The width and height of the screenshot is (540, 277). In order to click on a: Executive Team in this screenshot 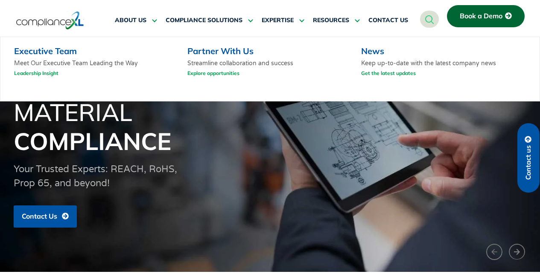, I will do `click(45, 51)`.